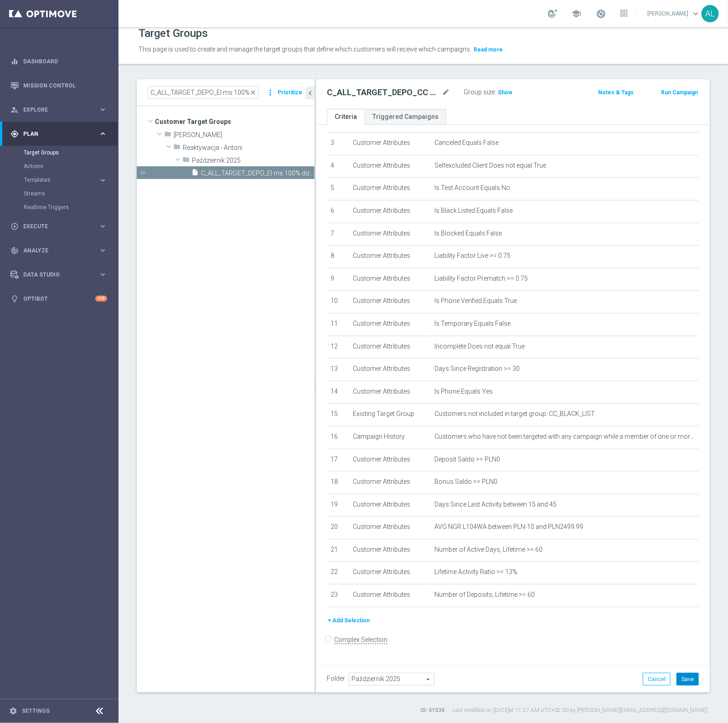  What do you see at coordinates (390, 438) in the screenshot?
I see `td: Campaign History` at bounding box center [390, 438].